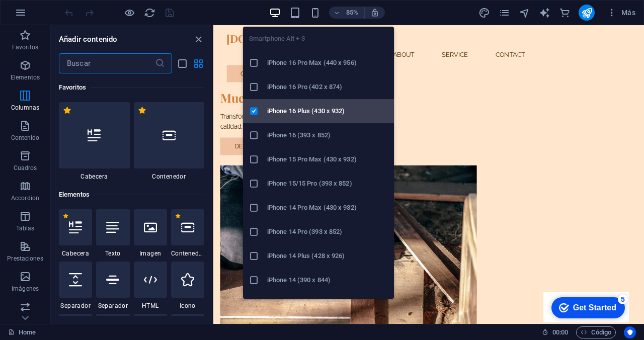  What do you see at coordinates (150, 13) in the screenshot?
I see `i: Volver a cargar página` at bounding box center [150, 13].